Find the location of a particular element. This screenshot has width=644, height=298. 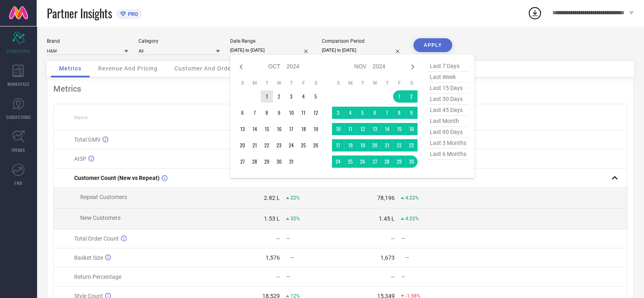

td: Mon Oct 14 2024 is located at coordinates (255, 129).